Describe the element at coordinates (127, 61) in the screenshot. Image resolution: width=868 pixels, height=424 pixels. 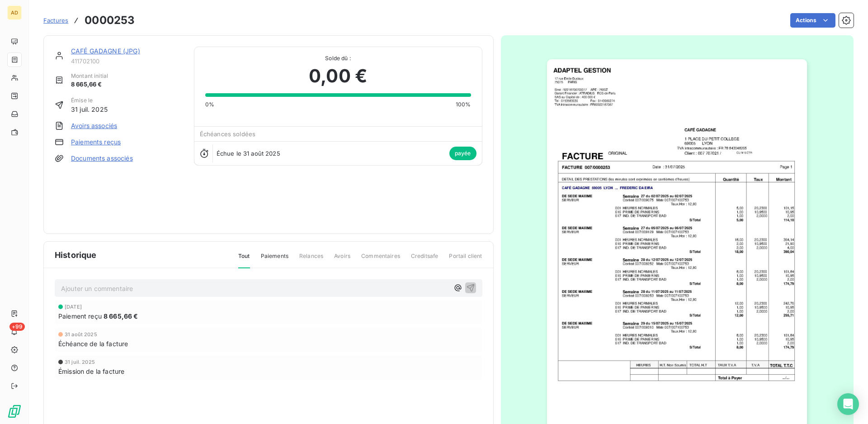
I see `span: 411702100` at that location.